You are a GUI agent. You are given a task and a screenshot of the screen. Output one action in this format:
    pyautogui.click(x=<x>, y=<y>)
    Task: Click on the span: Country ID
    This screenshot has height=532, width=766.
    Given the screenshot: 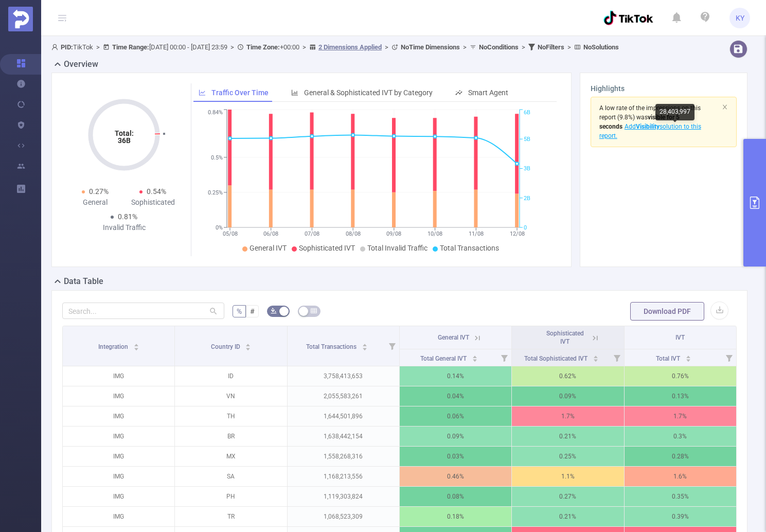 What is the action you would take?
    pyautogui.click(x=226, y=347)
    